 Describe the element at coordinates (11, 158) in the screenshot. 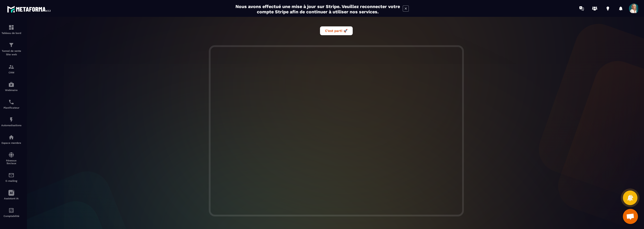

I see `a: social-networksocial-networkRéseaux Sociaux` at that location.